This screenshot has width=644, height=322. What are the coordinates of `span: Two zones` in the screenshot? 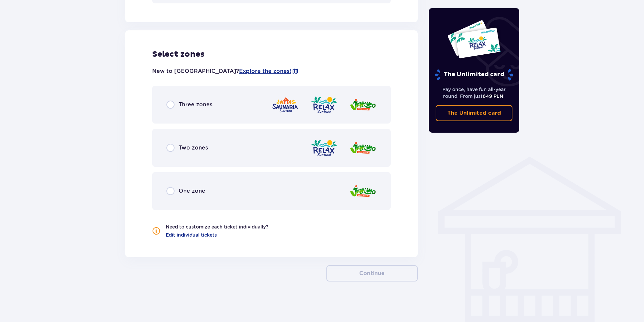 It's located at (193, 148).